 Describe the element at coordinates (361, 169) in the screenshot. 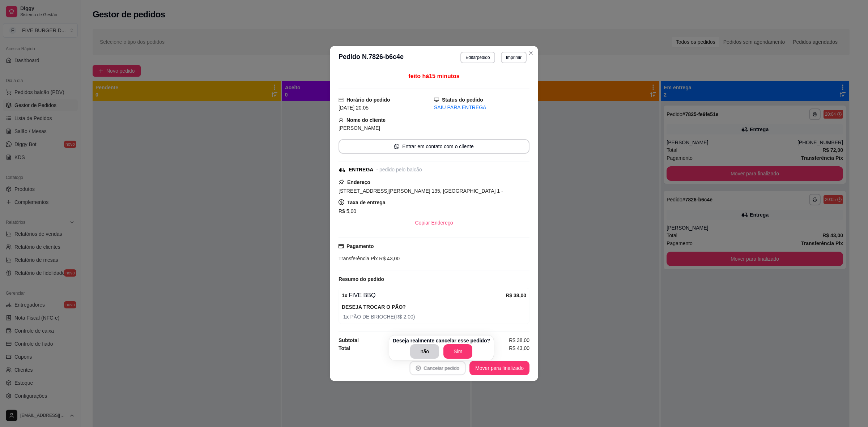

I see `div: ENTREGA` at that location.